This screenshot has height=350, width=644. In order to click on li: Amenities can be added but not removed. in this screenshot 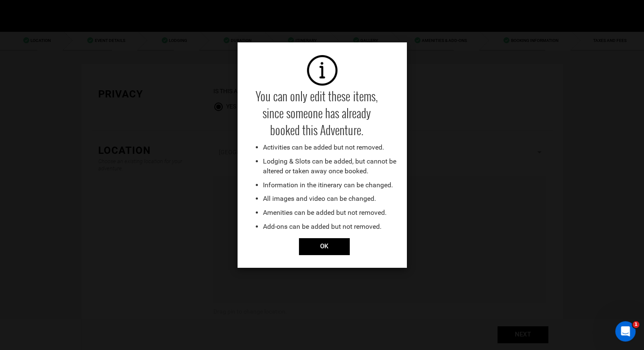, I will do `click(331, 212)`.